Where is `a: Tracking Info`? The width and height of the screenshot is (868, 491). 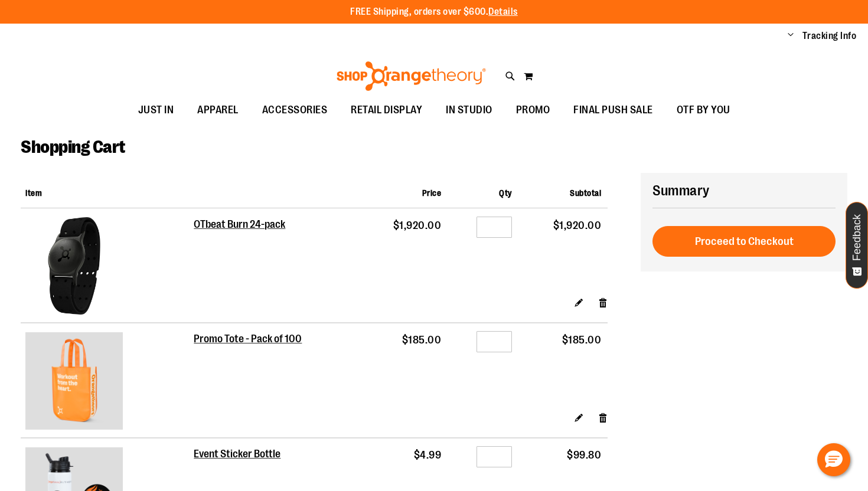 a: Tracking Info is located at coordinates (830, 36).